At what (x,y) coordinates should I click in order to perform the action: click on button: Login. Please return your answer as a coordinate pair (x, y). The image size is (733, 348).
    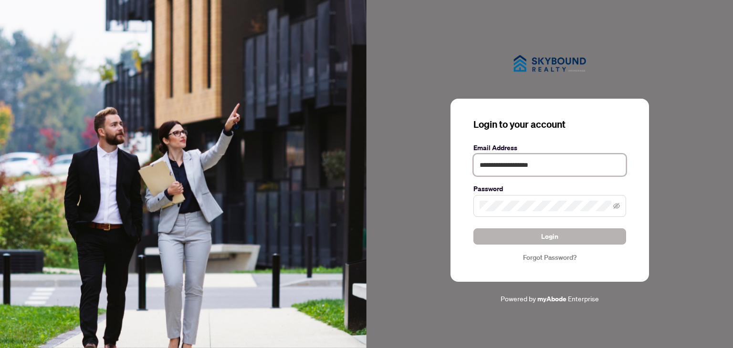
    Looking at the image, I should click on (550, 237).